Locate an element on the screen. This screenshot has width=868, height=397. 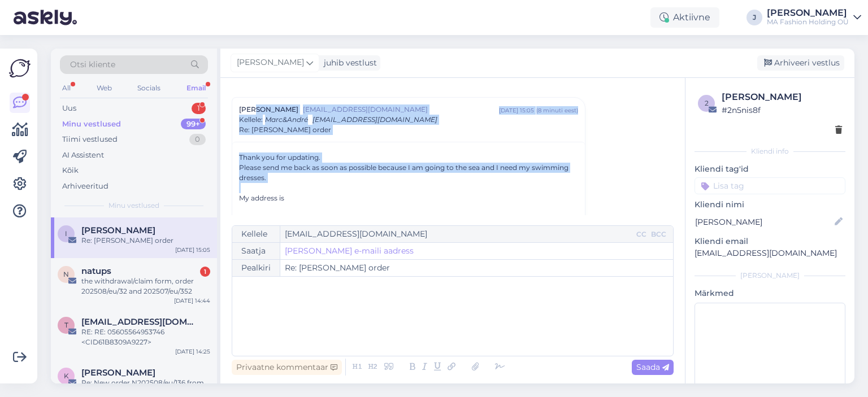
span: n is located at coordinates (66, 274).